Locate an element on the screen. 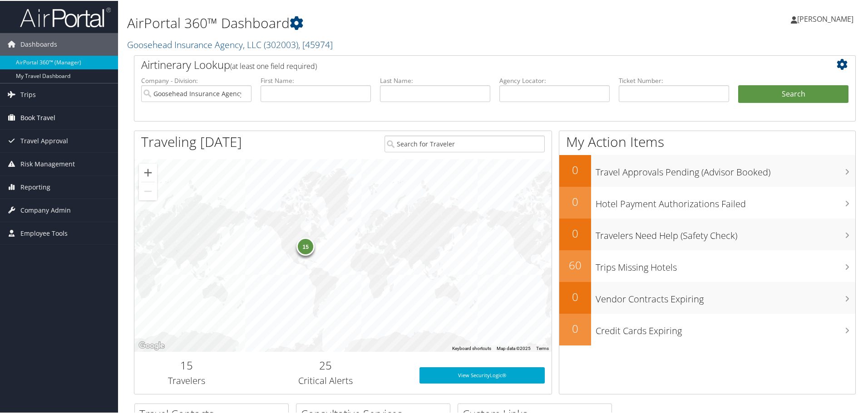  span: Employee Tools is located at coordinates (44, 233).